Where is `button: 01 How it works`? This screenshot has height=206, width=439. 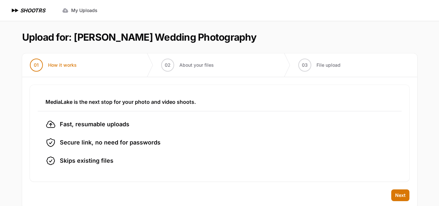 button: 01 How it works is located at coordinates (53, 65).